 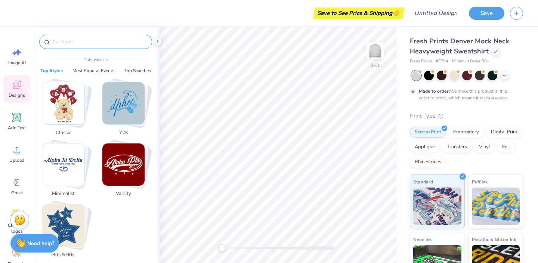 What do you see at coordinates (63, 255) in the screenshot?
I see `span: 80s & 90s` at bounding box center [63, 255].